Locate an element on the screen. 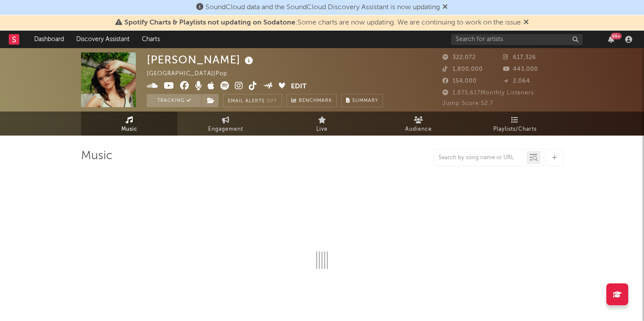 This screenshot has width=644, height=321. span: Live is located at coordinates (322, 129).